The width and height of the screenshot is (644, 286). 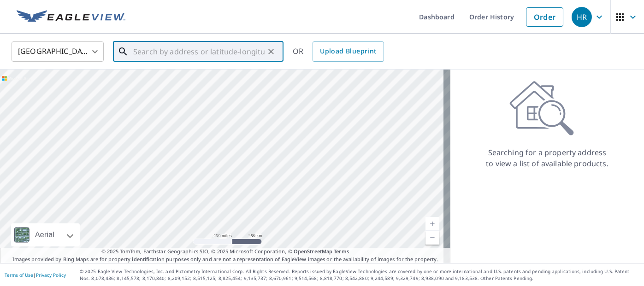 I want to click on div: OR, so click(x=339, y=52).